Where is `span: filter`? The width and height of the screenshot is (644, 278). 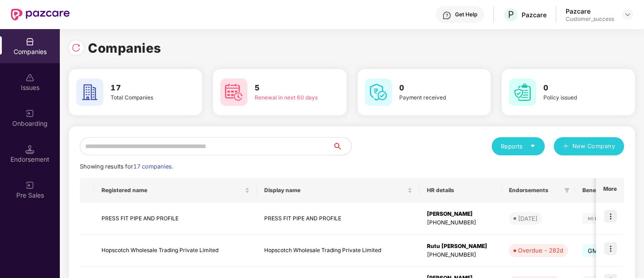 span: filter is located at coordinates (566, 190).